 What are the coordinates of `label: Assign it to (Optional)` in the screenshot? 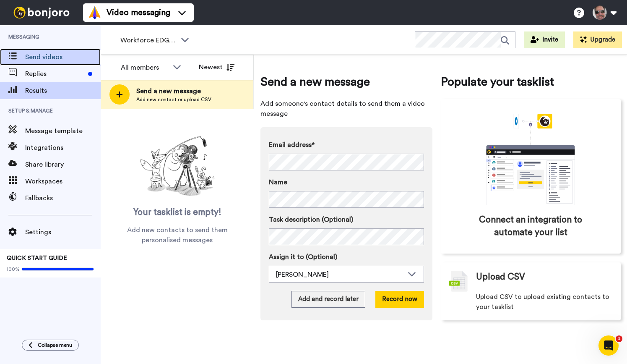 It's located at (347, 257).